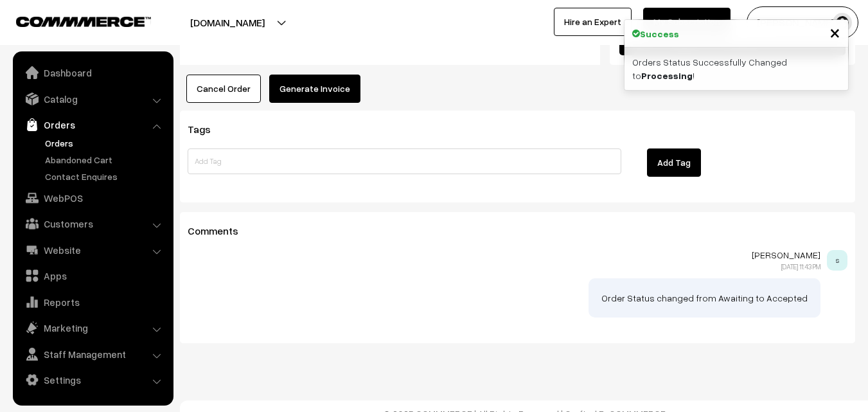  Describe the element at coordinates (667, 75) in the screenshot. I see `strong: Processing` at that location.